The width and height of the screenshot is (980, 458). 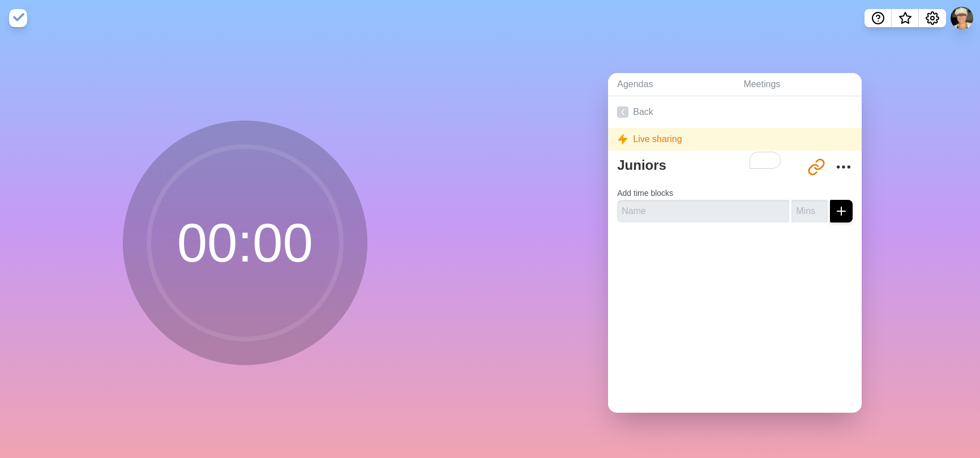 What do you see at coordinates (706, 165) in the screenshot?
I see `textarea: To enrich screen reader interactions, please activate Accessibility in Grammarly extension settings` at bounding box center [706, 165].